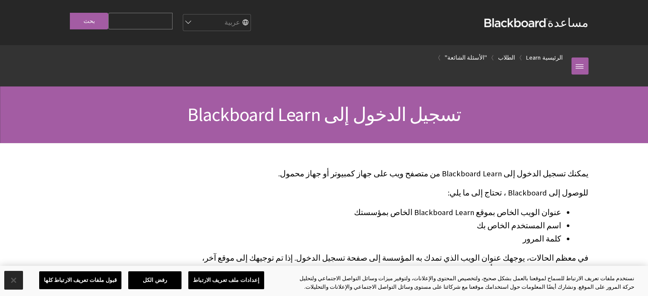  What do you see at coordinates (89, 21) in the screenshot?
I see `input: بحث` at bounding box center [89, 21].